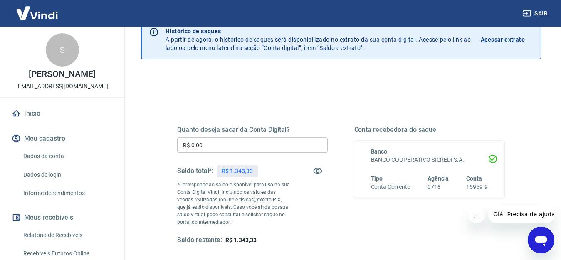 This screenshot has height=260, width=561. I want to click on a: Dados da conta, so click(67, 156).